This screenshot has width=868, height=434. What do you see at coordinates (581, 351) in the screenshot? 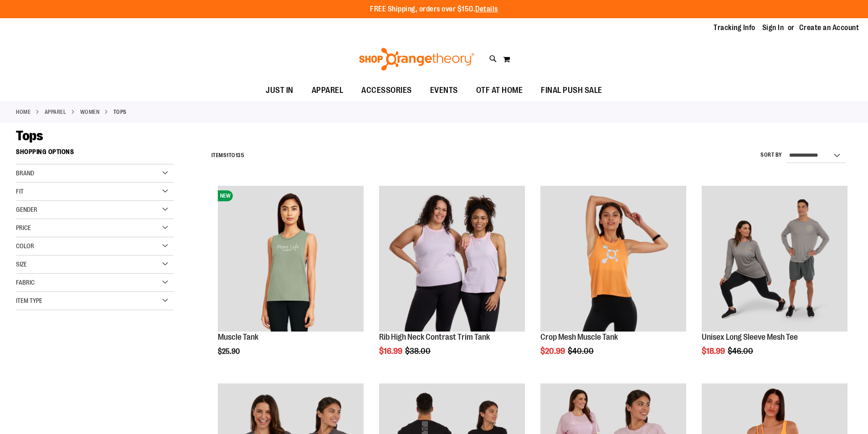
I see `span: $40.00` at bounding box center [581, 351].